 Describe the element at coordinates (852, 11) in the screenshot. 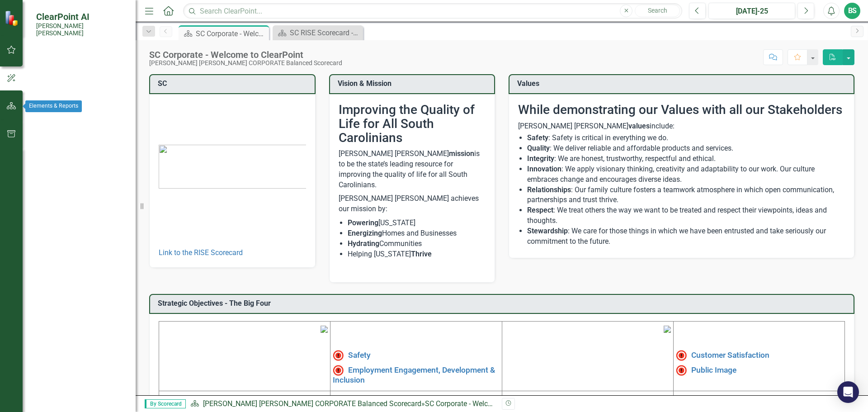

I see `button: BS` at that location.